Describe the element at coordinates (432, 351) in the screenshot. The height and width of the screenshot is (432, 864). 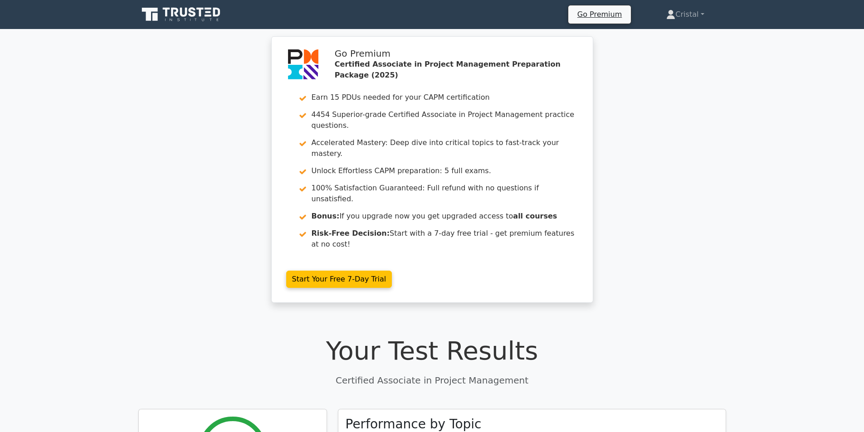
I see `h1: Your Test Results` at that location.